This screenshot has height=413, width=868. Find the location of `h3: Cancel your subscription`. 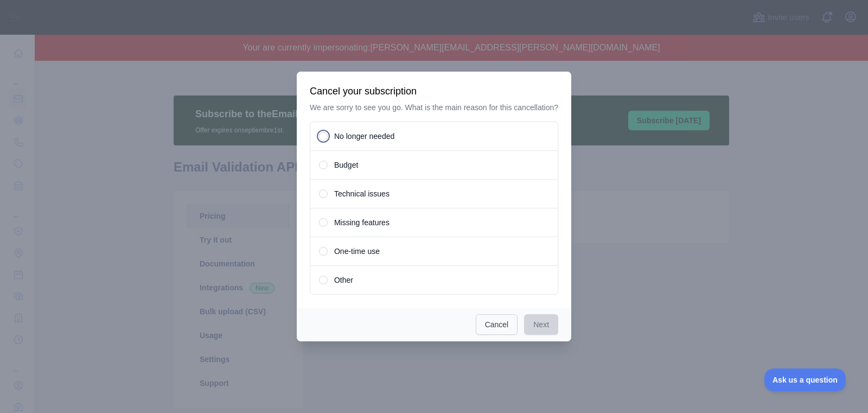

h3: Cancel your subscription is located at coordinates (434, 91).